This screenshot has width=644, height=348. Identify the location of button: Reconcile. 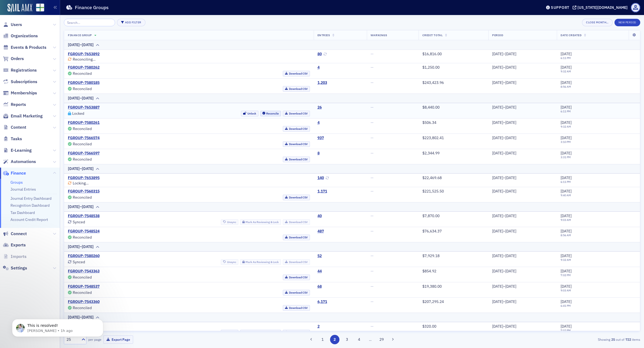
(271, 114).